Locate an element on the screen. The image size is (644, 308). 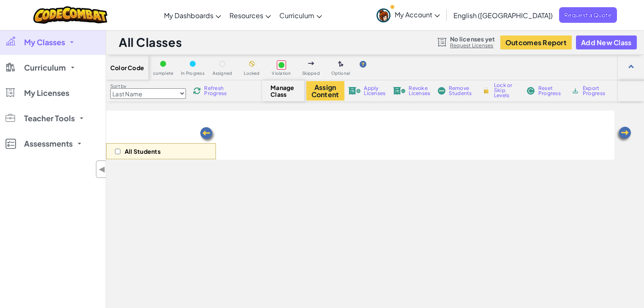
img: IconSkippedLevel.svg is located at coordinates (311, 63).